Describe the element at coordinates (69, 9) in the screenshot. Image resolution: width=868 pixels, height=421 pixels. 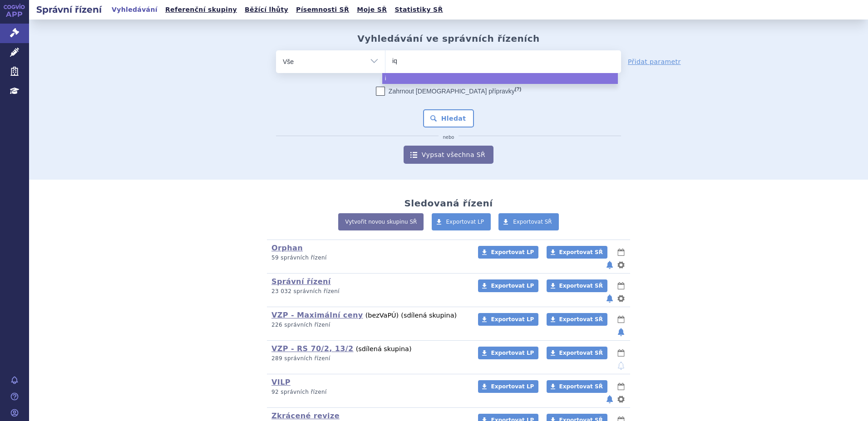
I see `h2: Správní řízení` at that location.